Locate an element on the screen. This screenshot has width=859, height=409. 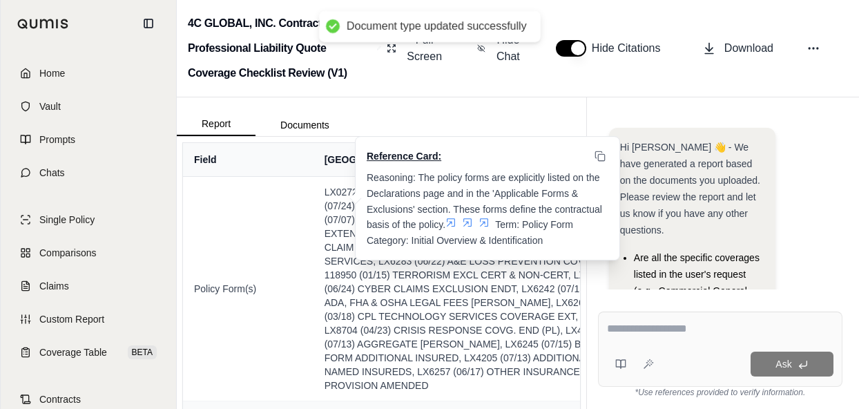
a: Coverage TableBETA is located at coordinates (88, 352).